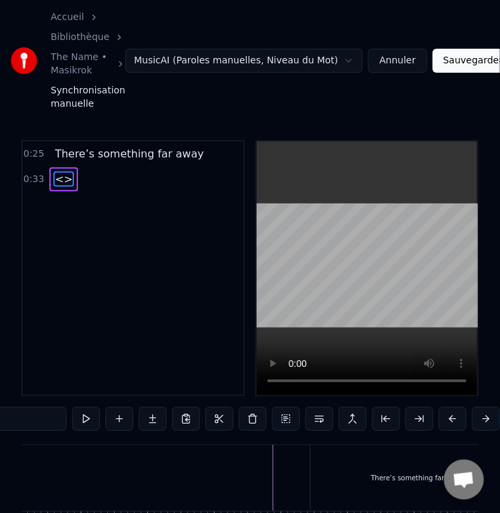  Describe the element at coordinates (67, 17) in the screenshot. I see `a: Accueil` at that location.